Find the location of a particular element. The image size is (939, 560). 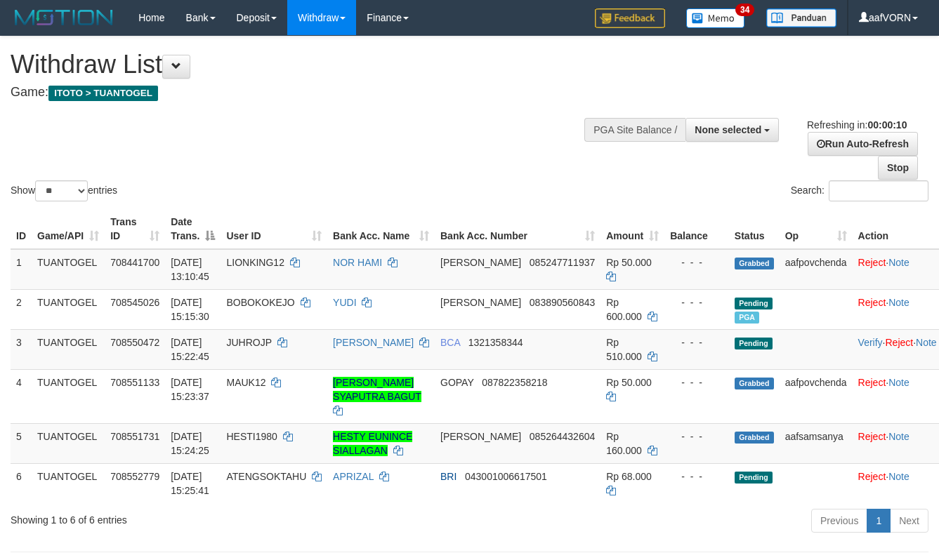

th: Op: activate to sort column ascending is located at coordinates (816, 229).